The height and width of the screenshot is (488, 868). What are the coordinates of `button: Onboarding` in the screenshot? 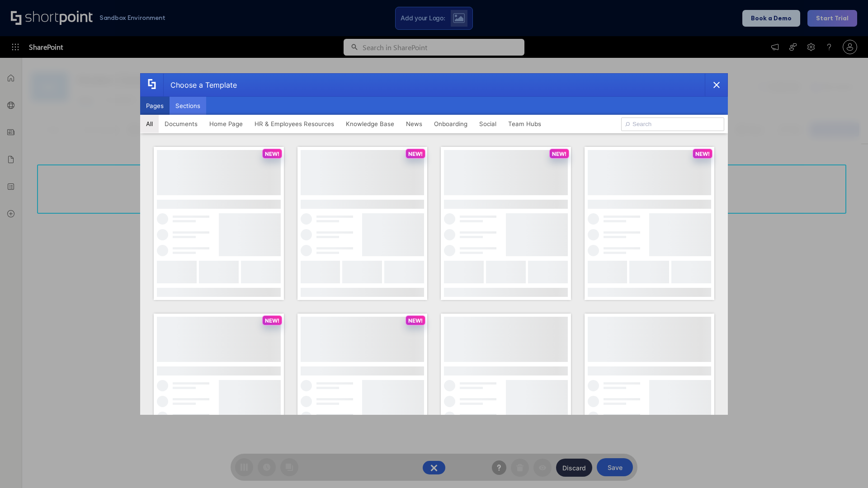 It's located at (451, 124).